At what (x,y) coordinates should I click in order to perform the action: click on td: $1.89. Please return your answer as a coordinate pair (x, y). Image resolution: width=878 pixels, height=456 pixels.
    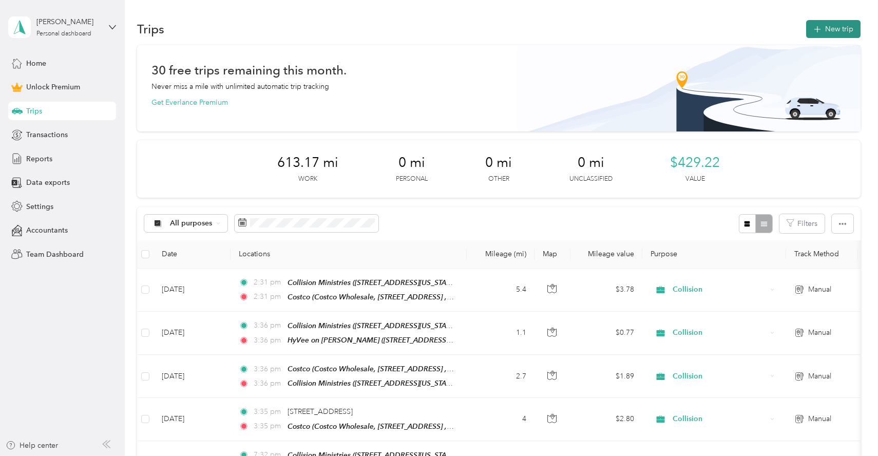
    Looking at the image, I should click on (606, 376).